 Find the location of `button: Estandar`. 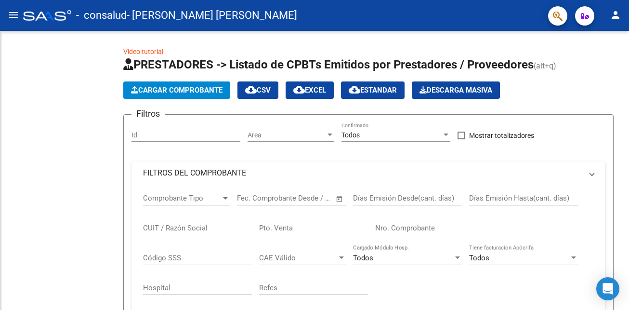

button: Estandar is located at coordinates (373, 90).